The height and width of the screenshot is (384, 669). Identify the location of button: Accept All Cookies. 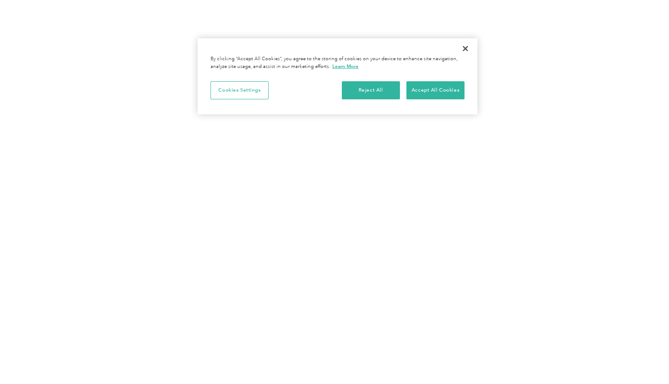
(435, 90).